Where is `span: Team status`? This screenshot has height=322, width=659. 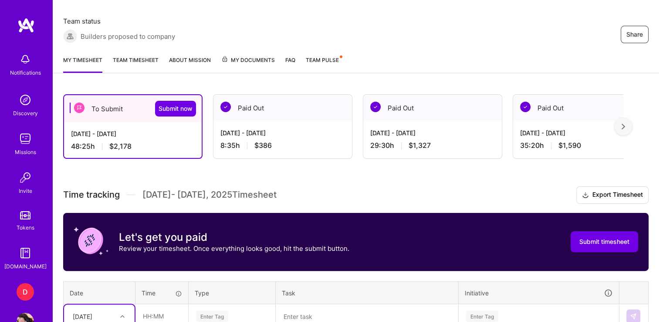
span: Team status is located at coordinates (119, 21).